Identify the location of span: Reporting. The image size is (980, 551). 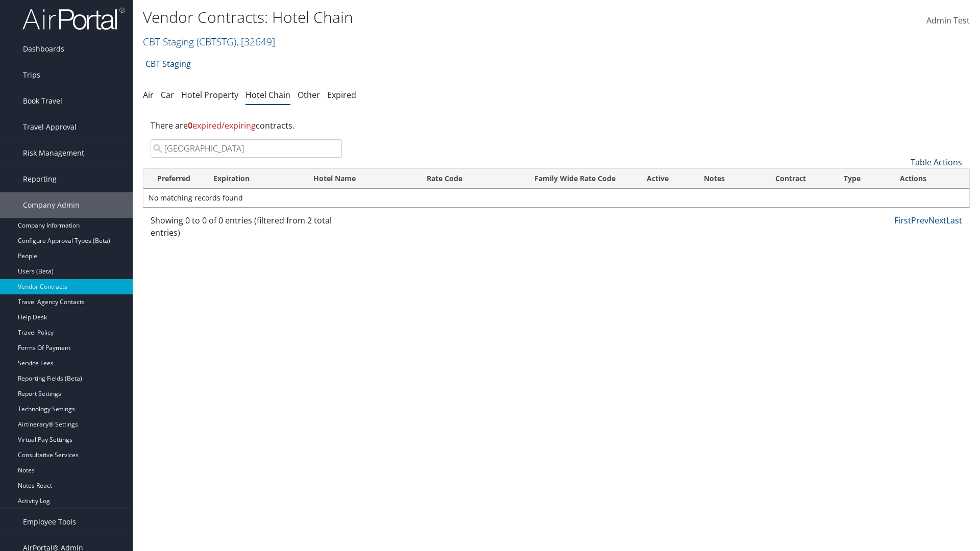
(39, 179).